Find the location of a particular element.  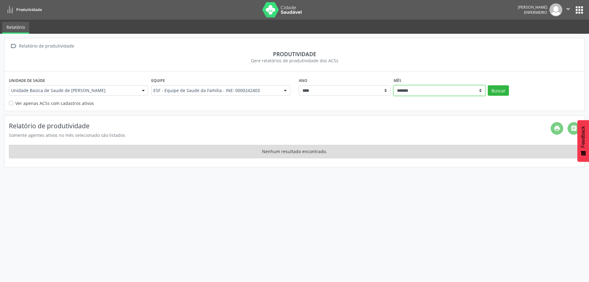

button: apps is located at coordinates (579, 10).